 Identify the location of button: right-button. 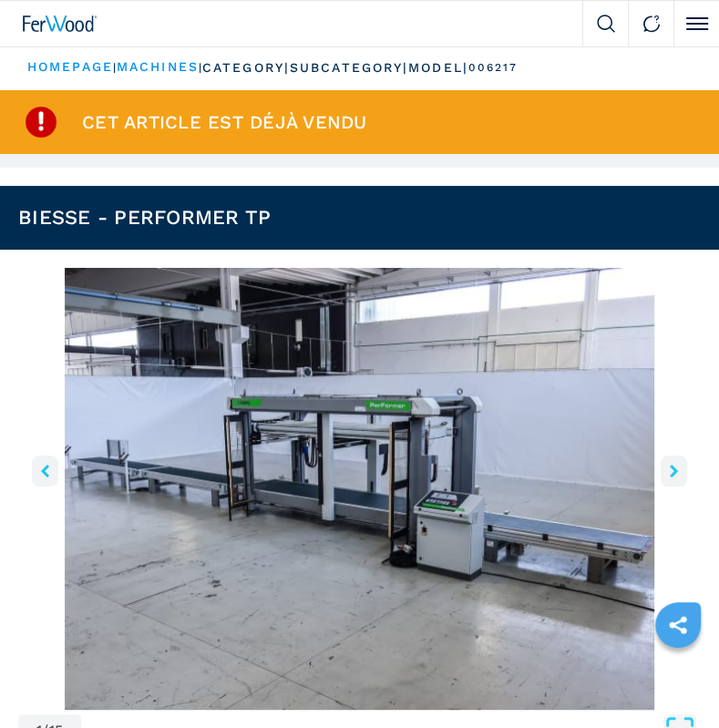
(673, 471).